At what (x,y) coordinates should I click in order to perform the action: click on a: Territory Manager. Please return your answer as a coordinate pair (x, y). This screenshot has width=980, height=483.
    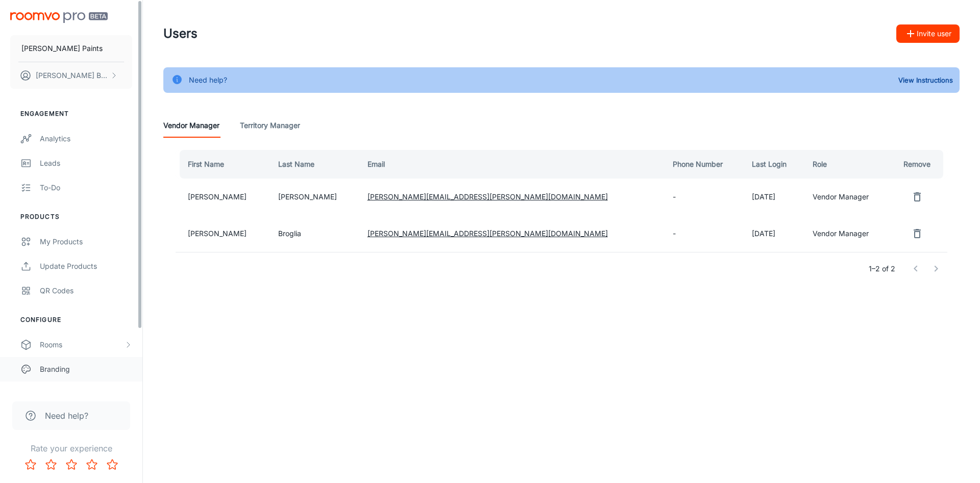
    Looking at the image, I should click on (270, 126).